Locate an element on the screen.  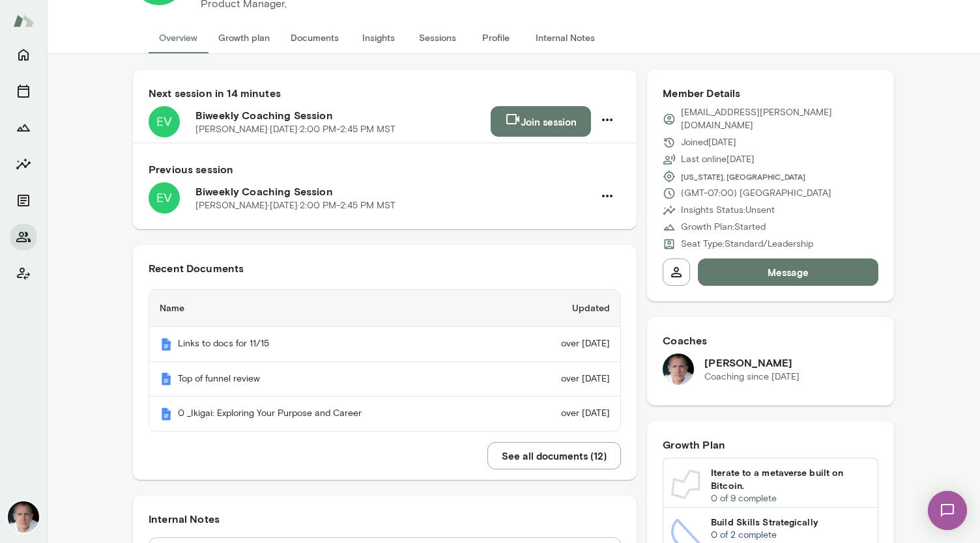
button: Overview is located at coordinates (178, 38).